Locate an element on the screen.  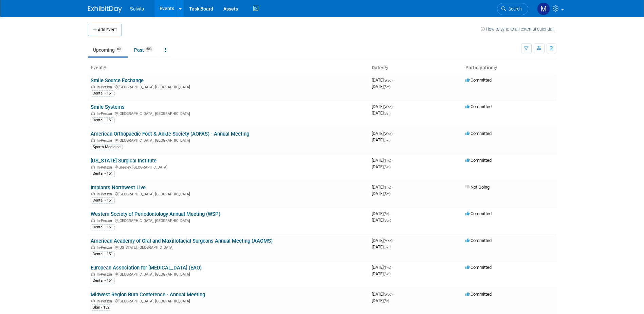
span: Not Going is located at coordinates (477, 187).